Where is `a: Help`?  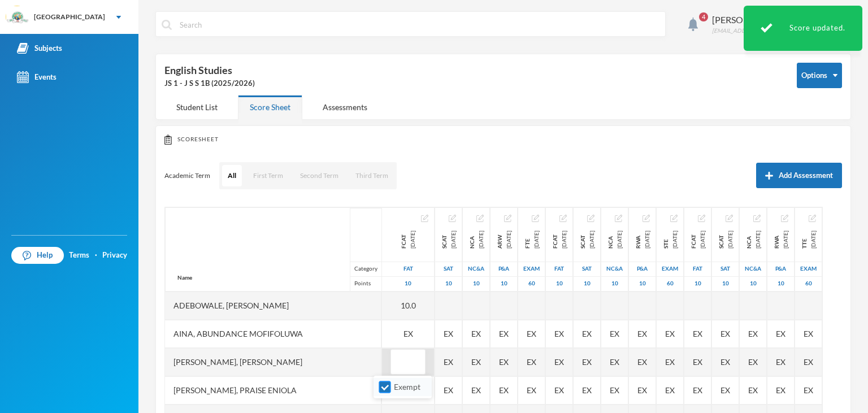 a: Help is located at coordinates (37, 255).